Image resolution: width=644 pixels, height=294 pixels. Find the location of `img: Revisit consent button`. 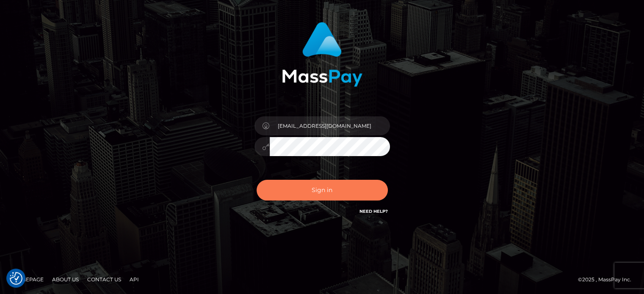

img: Revisit consent button is located at coordinates (16, 278).